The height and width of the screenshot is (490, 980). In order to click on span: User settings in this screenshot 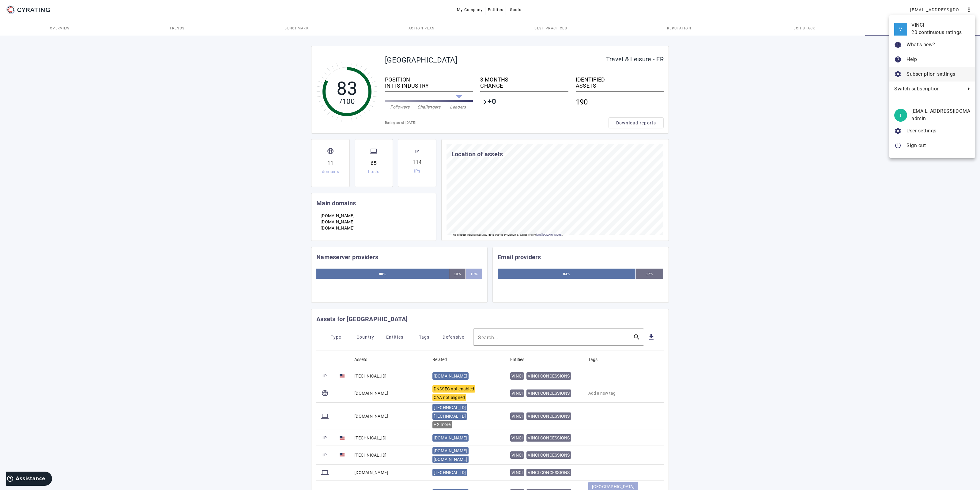, I will do `click(921, 131)`.